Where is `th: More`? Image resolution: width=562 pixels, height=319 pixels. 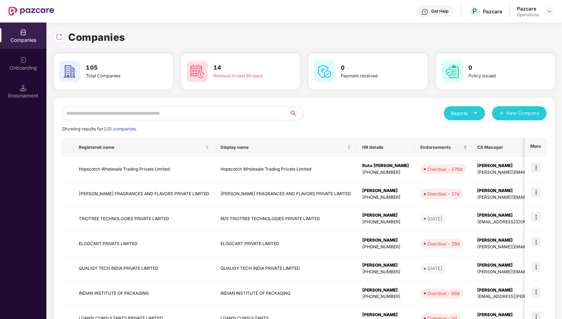
th: More is located at coordinates (536, 147).